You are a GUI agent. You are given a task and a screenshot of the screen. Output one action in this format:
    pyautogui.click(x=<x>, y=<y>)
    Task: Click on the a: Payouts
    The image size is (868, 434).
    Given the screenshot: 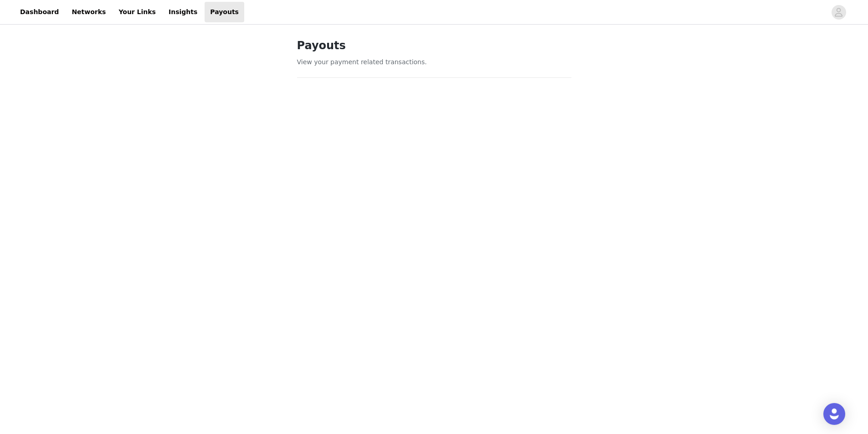 What is the action you would take?
    pyautogui.click(x=224, y=12)
    